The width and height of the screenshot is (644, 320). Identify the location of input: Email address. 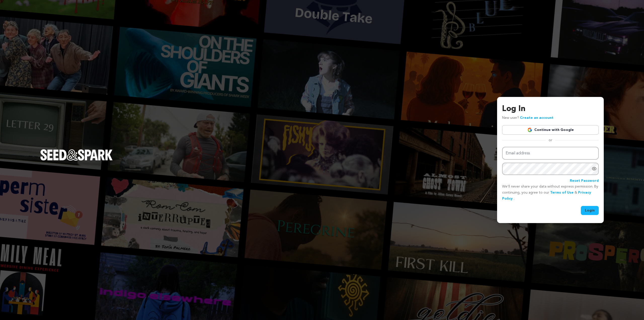
(551, 153).